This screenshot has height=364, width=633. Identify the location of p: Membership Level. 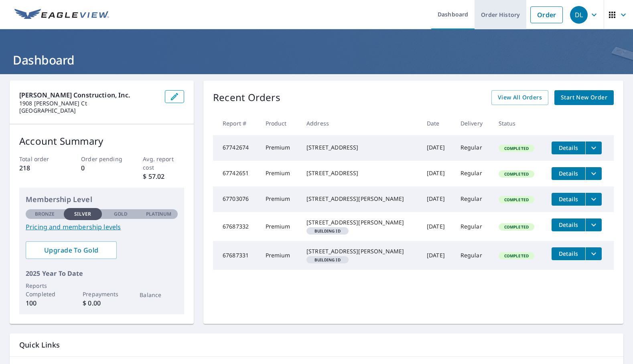
(102, 199).